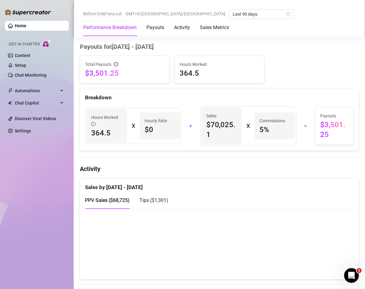 The height and width of the screenshot is (289, 365). What do you see at coordinates (154, 200) in the screenshot?
I see `span: Tips ( $1,301 )` at bounding box center [154, 200].